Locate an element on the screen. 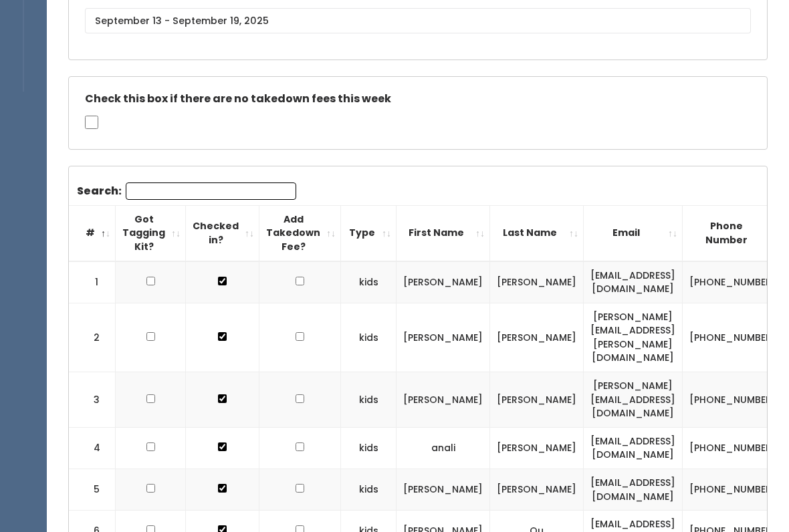 The width and height of the screenshot is (789, 532). label: Search: is located at coordinates (187, 191).